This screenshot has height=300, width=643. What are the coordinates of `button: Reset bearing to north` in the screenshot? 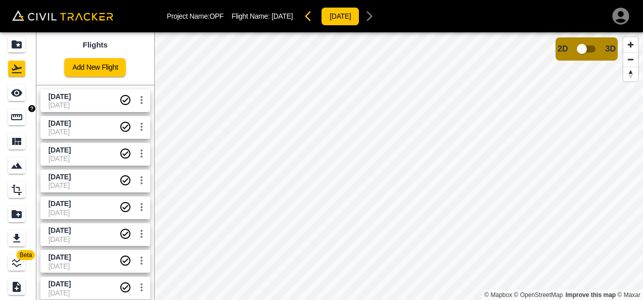 It's located at (631, 74).